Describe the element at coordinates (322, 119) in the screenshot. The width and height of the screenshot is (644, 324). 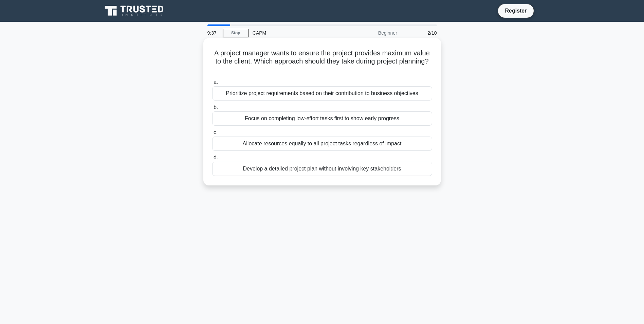
I see `div: Focus on completing low-effort tasks first to show early progress` at that location.